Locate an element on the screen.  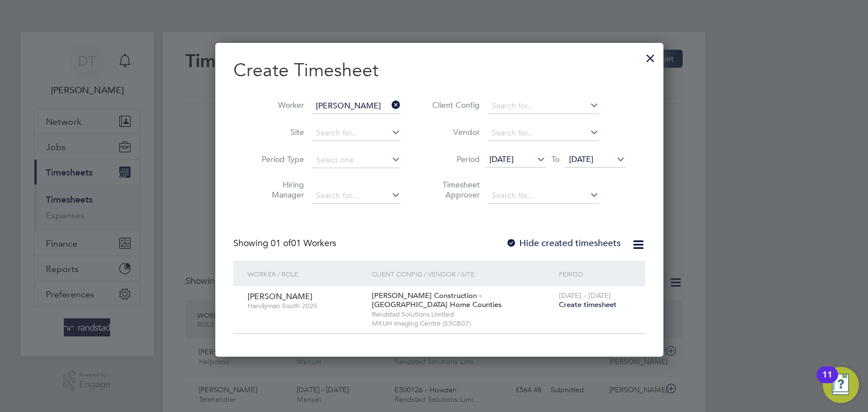
h2: Create Timesheet is located at coordinates (439, 70).